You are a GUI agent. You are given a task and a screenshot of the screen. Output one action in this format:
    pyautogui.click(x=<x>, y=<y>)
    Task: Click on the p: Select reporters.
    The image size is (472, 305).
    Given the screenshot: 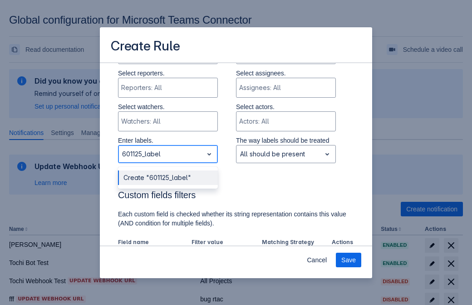 What is the action you would take?
    pyautogui.click(x=168, y=73)
    